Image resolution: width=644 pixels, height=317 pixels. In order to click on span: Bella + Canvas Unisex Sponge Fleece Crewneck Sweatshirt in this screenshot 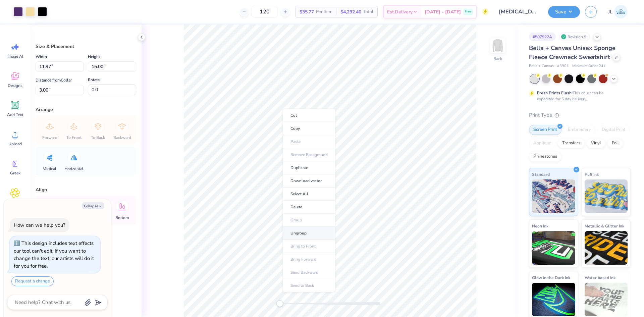, I will do `click(572, 52)`.